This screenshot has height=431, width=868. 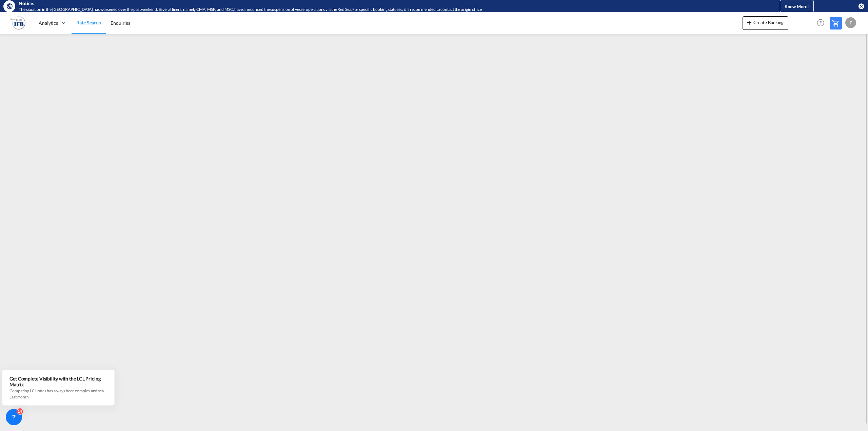 What do you see at coordinates (48, 23) in the screenshot?
I see `span: Analytics` at bounding box center [48, 23].